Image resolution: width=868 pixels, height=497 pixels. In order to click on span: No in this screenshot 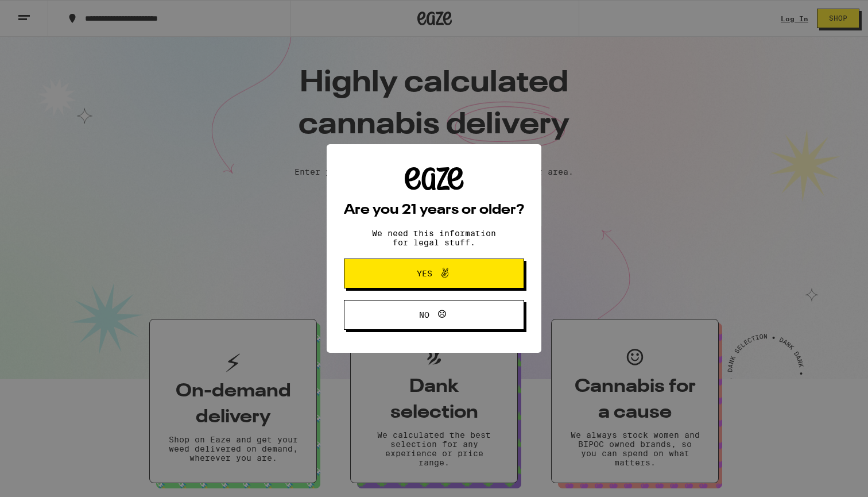, I will do `click(424, 315)`.